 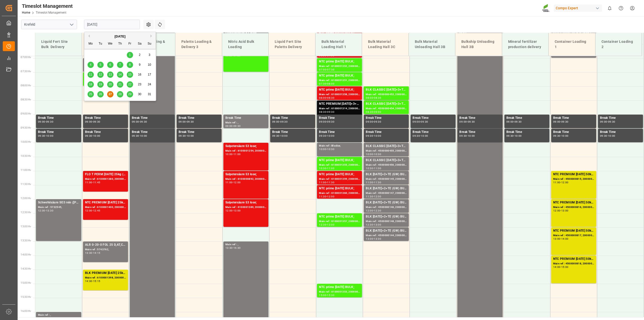 I want to click on div: Main ref : 6100001355, 2000000517;, so click(x=339, y=165).